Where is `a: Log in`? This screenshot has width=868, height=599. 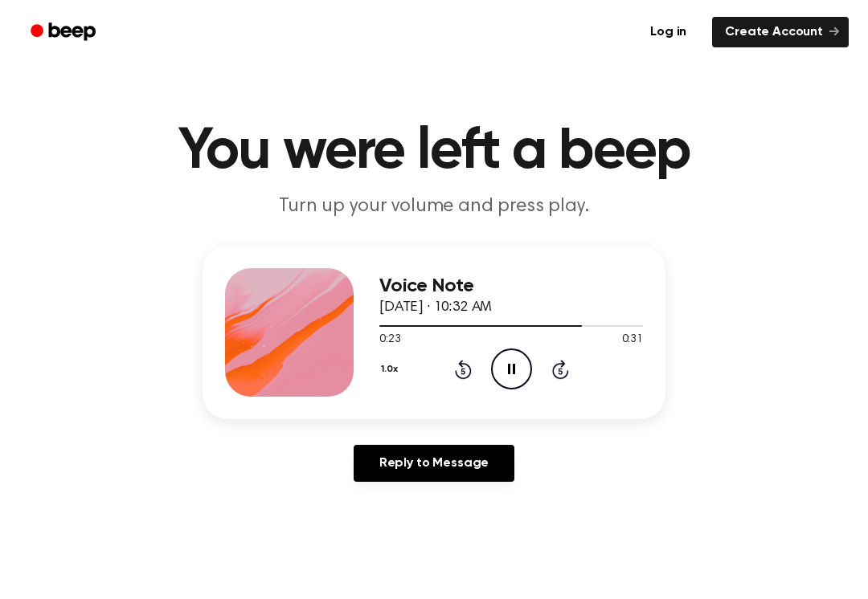
a: Log in is located at coordinates (668, 32).